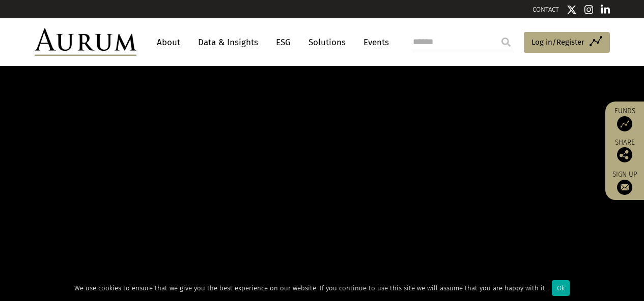 The image size is (644, 301). Describe the element at coordinates (86, 42) in the screenshot. I see `img: Aurum` at that location.